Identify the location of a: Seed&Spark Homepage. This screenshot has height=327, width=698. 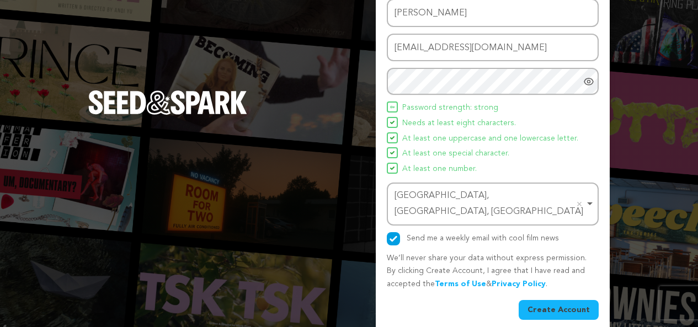
(168, 114).